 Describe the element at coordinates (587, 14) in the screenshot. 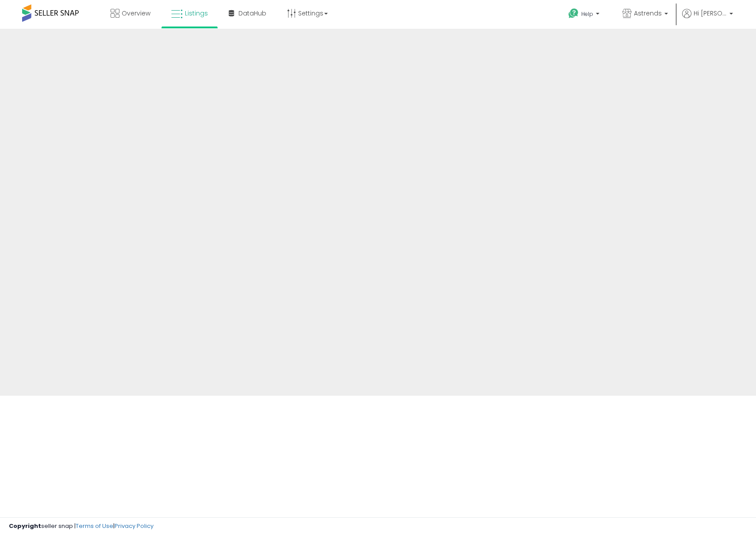

I see `span: Help` at that location.